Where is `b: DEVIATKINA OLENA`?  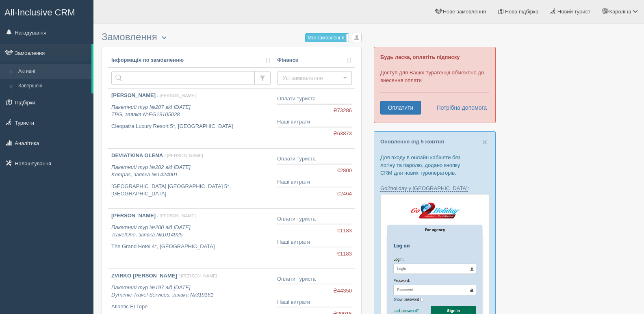
b: DEVIATKINA OLENA is located at coordinates (137, 155).